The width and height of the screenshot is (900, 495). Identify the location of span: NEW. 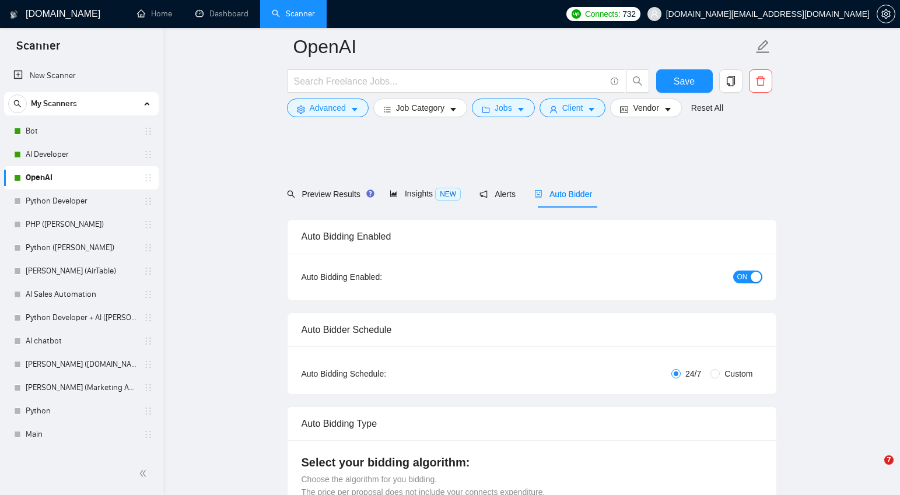
(448, 194).